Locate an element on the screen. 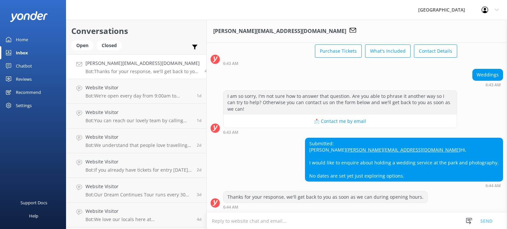  div: Open is located at coordinates (82, 46).